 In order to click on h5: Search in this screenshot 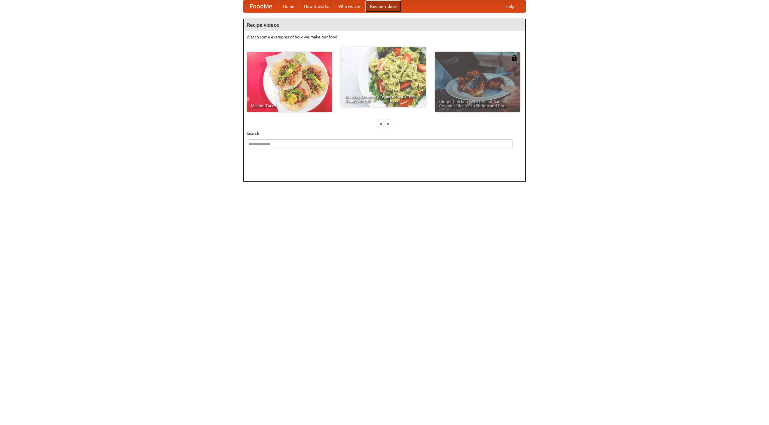, I will do `click(385, 133)`.